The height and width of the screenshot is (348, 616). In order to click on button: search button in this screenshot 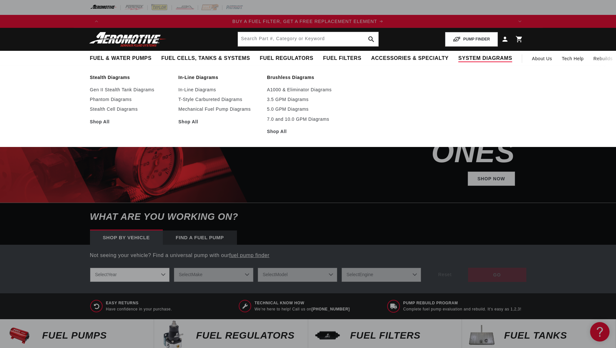, I will do `click(371, 39)`.